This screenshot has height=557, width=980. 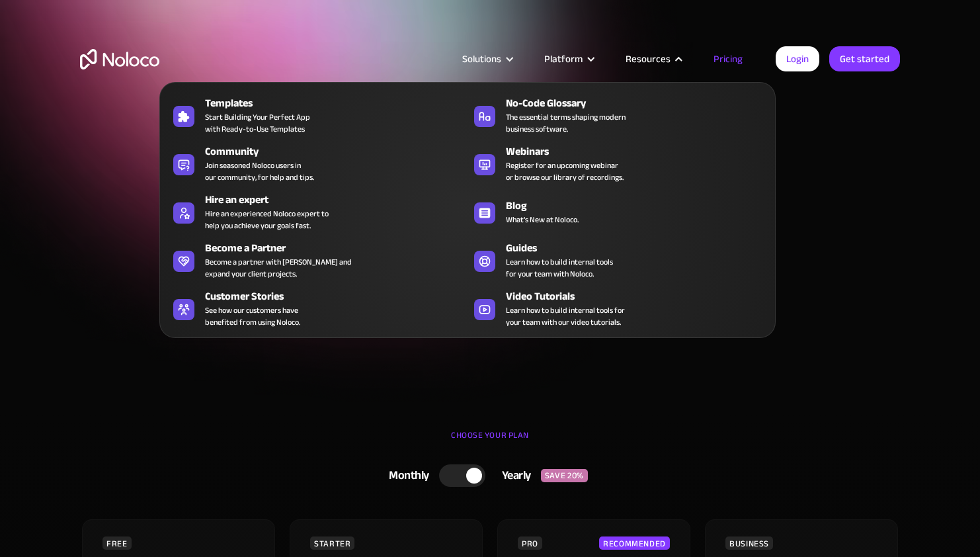 What do you see at coordinates (332, 543) in the screenshot?
I see `div: STARTER` at bounding box center [332, 543].